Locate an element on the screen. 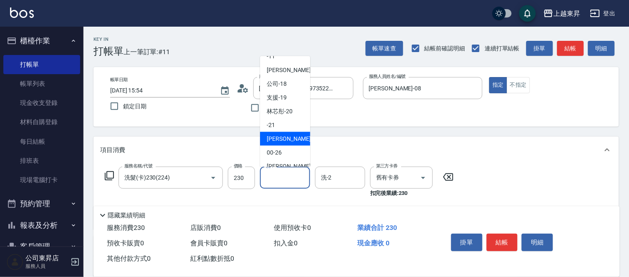 Image resolution: width=629 pixels, height=277 pixels. span: 支援 -19 is located at coordinates (277, 98).